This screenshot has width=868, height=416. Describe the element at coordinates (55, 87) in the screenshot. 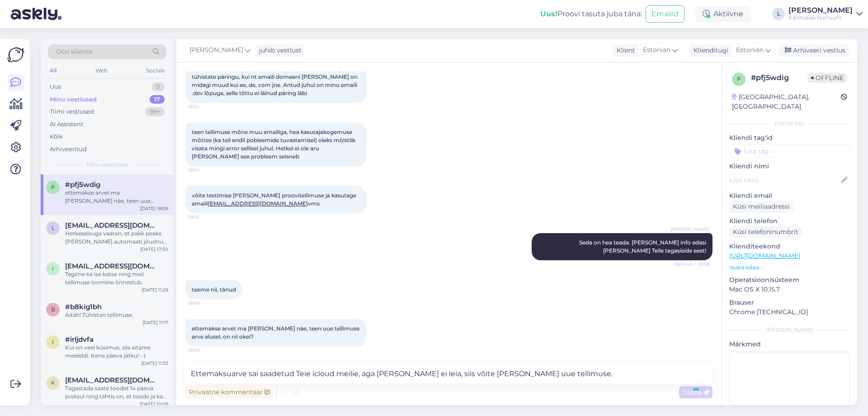

I see `div: Uus` at that location.